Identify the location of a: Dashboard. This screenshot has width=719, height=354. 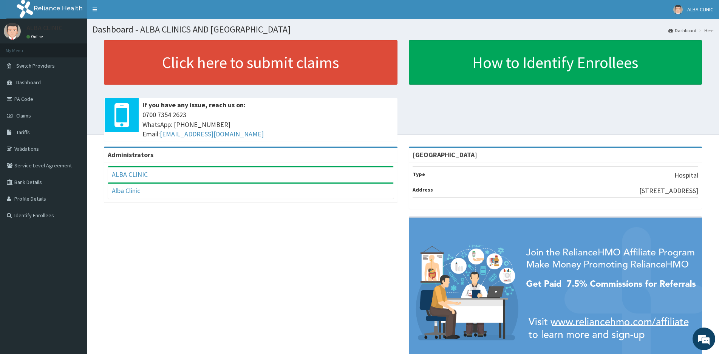
(682, 30).